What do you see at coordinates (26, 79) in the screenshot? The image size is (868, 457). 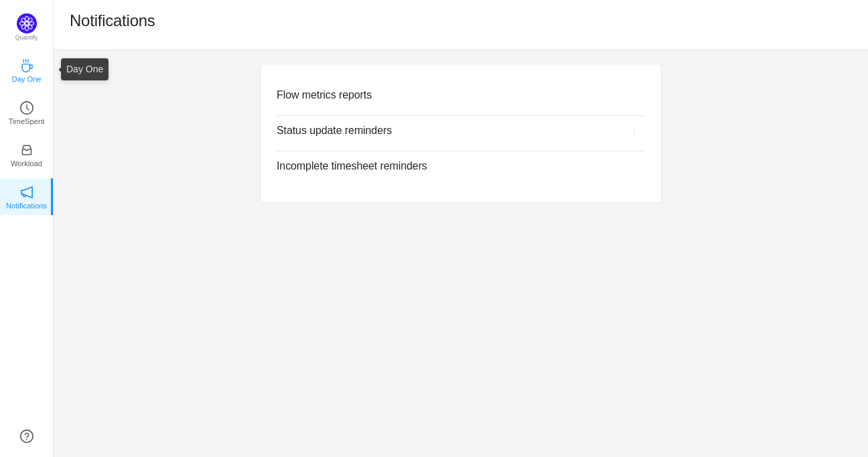 I see `p: Day One` at bounding box center [26, 79].